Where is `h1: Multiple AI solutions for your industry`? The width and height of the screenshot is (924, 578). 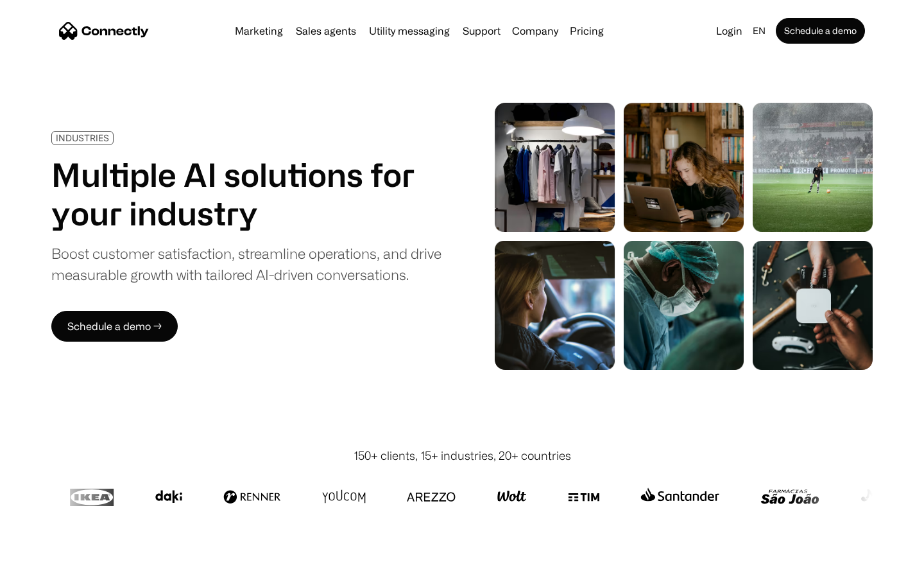
h1: Multiple AI solutions for your industry is located at coordinates (247, 194).